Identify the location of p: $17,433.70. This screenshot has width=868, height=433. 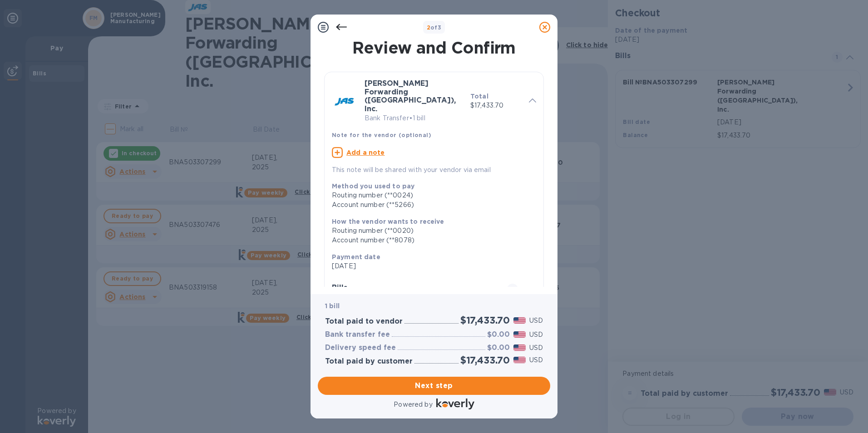
(496, 105).